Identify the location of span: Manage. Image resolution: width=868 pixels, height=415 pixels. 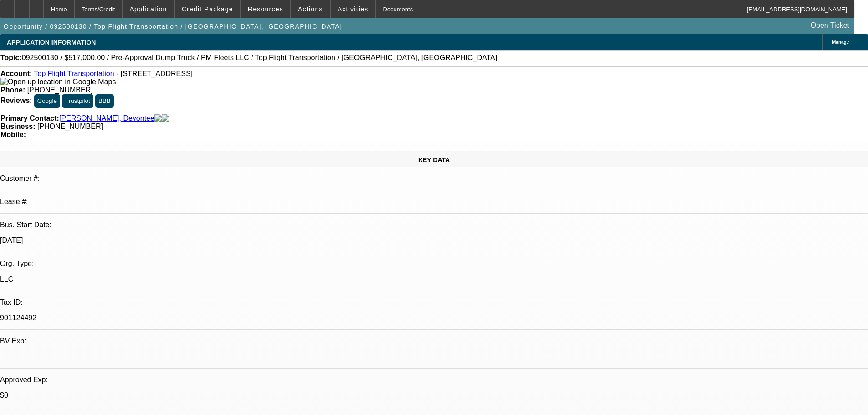
(840, 42).